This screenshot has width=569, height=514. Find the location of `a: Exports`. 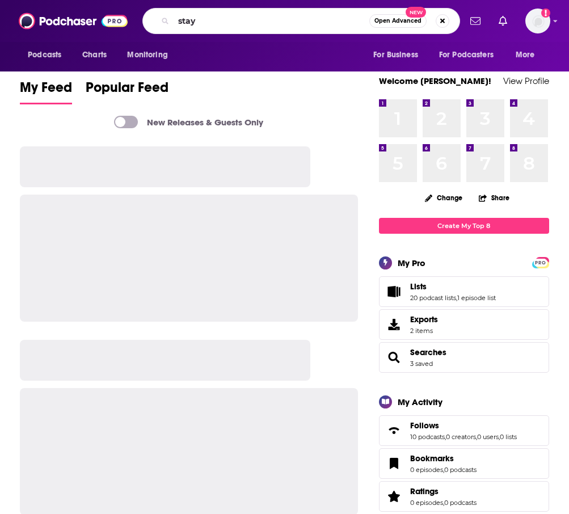

a: Exports is located at coordinates (464, 324).